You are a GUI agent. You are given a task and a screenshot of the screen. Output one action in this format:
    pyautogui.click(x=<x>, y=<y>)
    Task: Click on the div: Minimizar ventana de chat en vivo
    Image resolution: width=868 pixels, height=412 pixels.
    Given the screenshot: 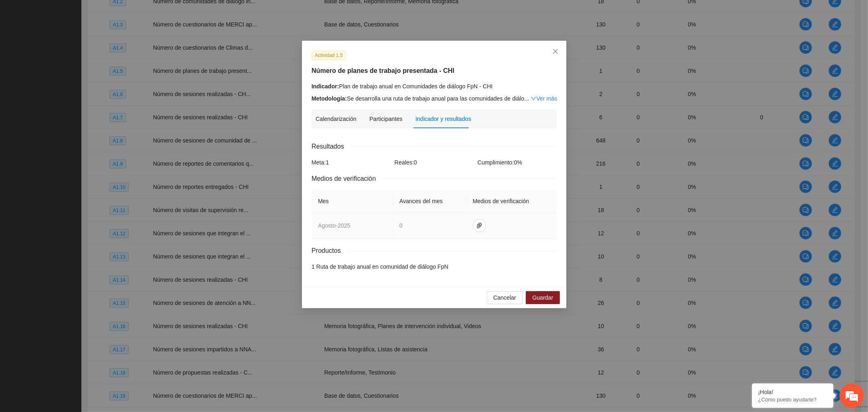 What is the action you would take?
    pyautogui.click(x=143, y=14)
    